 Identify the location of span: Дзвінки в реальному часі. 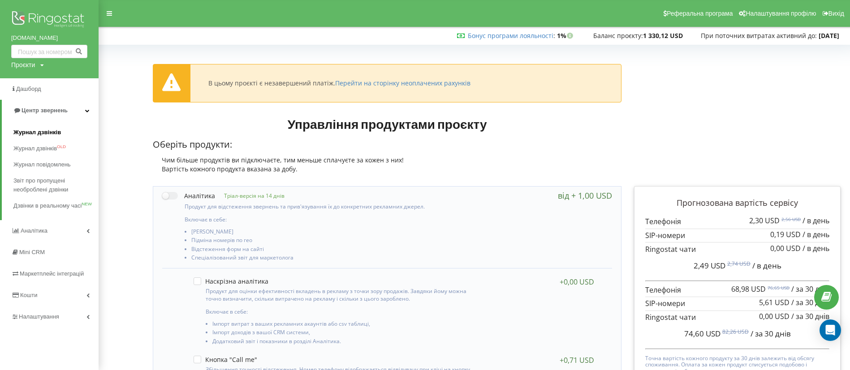
(47, 206).